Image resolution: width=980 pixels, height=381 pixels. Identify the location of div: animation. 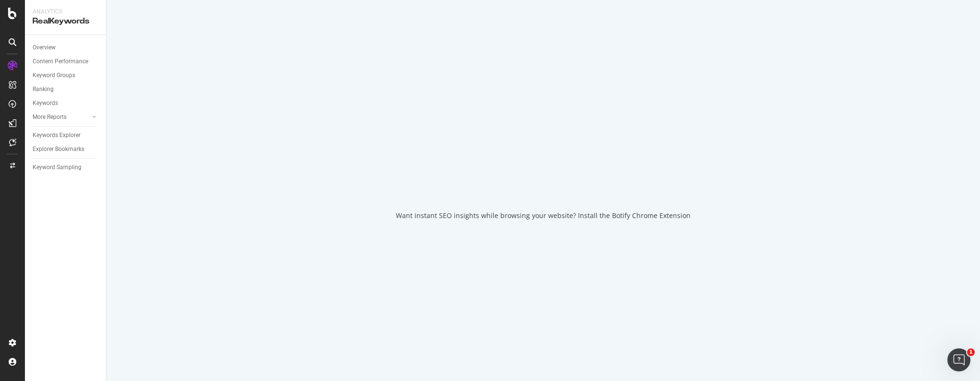
(544, 178).